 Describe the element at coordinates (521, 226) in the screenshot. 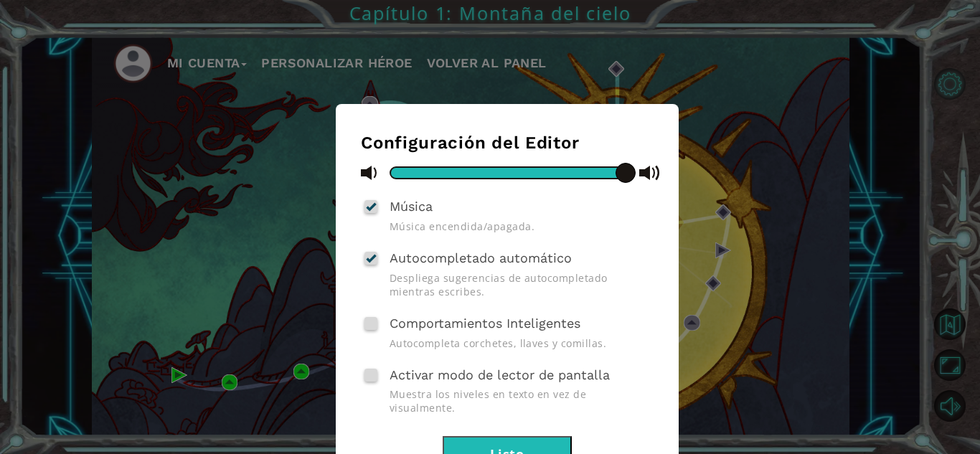

I see `span: Música encendida/apagada.` at that location.